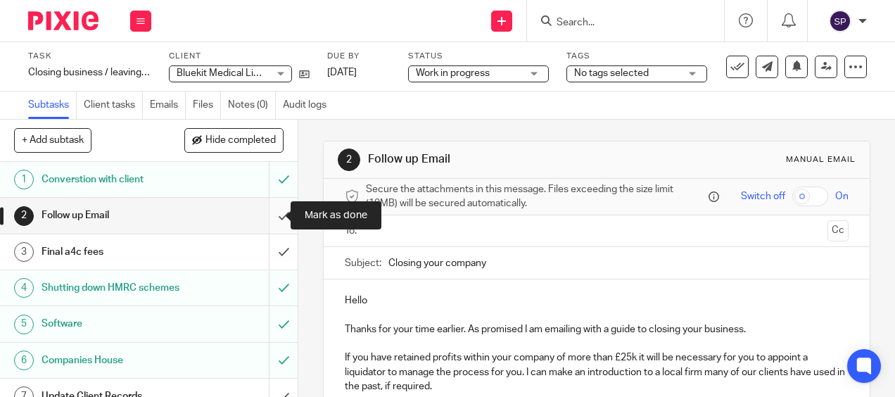  What do you see at coordinates (89, 72) in the screenshot?
I see `div: Closing business / leaving a4c` at bounding box center [89, 72].